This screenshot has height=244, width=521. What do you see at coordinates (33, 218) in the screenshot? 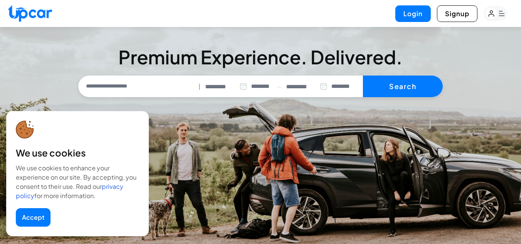
I see `button: Accept` at bounding box center [33, 218].